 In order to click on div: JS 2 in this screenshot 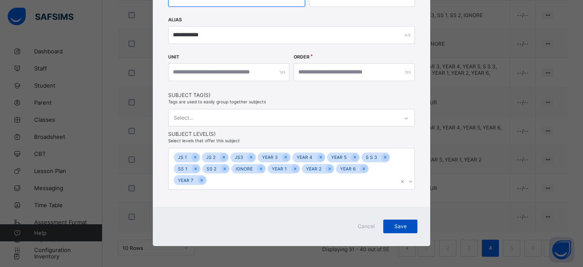, I will do `click(211, 157)`.